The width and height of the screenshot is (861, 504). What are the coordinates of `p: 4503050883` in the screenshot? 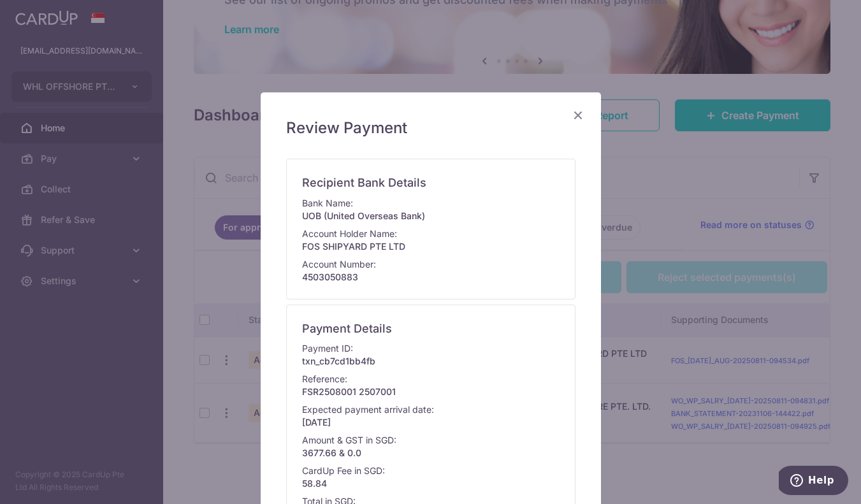 It's located at (430, 277).